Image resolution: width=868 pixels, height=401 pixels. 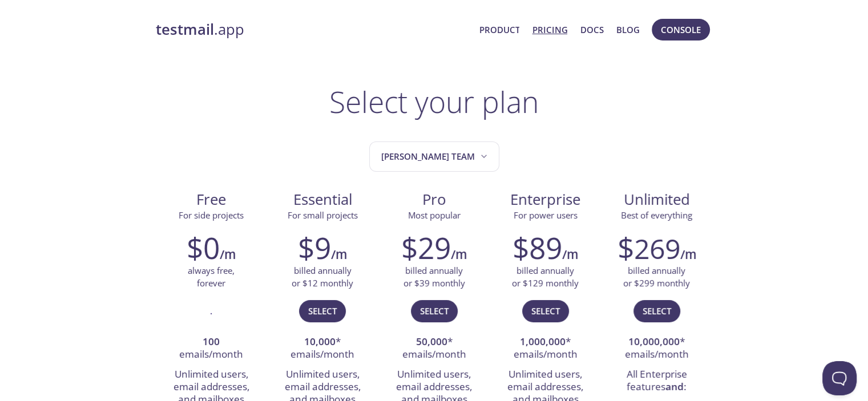 I want to click on span: Free, so click(x=211, y=200).